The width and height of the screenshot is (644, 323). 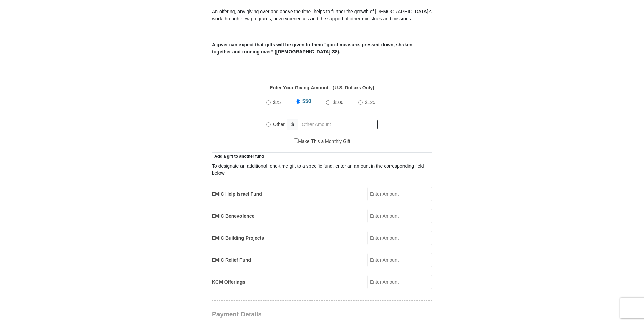 I want to click on label: EMIC Relief Fund, so click(x=231, y=260).